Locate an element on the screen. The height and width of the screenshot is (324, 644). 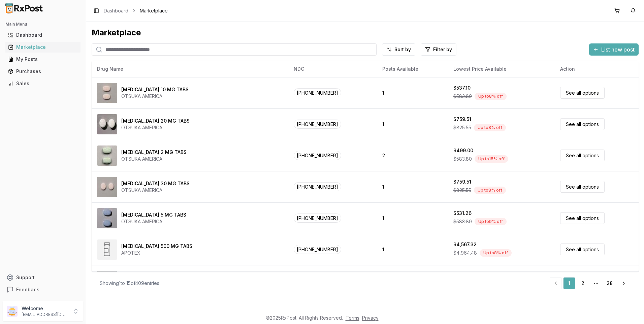
img: Abilify 5 MG TABS is located at coordinates (107, 218).